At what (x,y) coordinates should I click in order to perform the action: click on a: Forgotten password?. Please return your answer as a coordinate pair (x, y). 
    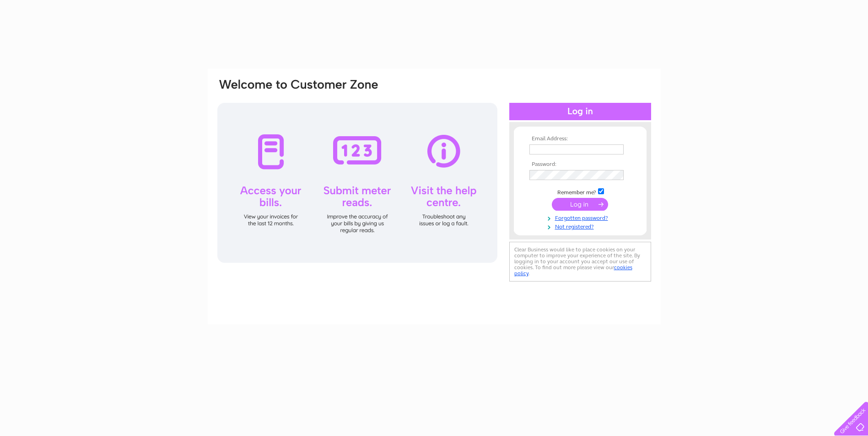
    Looking at the image, I should click on (581, 217).